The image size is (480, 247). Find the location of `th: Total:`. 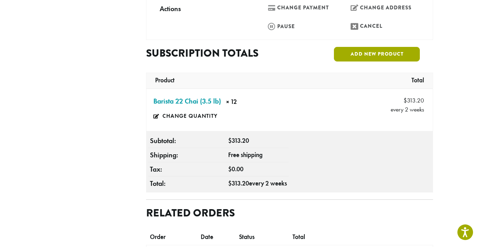

th: Total: is located at coordinates (187, 183).